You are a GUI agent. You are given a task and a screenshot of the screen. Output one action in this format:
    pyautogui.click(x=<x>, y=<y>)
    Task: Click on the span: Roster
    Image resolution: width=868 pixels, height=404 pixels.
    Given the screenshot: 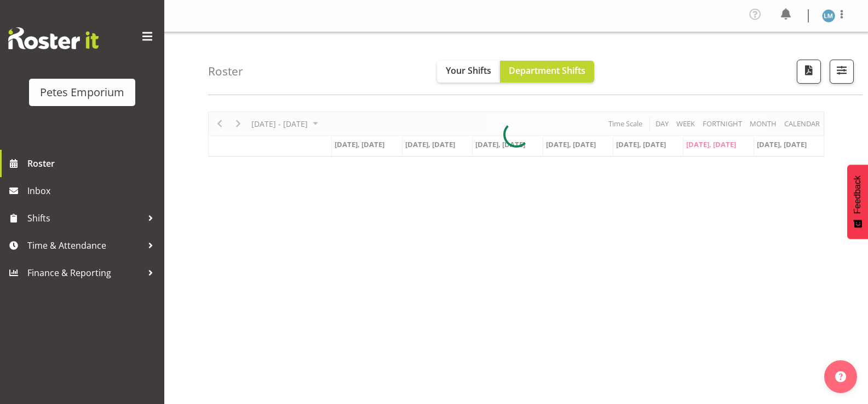 What is the action you would take?
    pyautogui.click(x=93, y=164)
    